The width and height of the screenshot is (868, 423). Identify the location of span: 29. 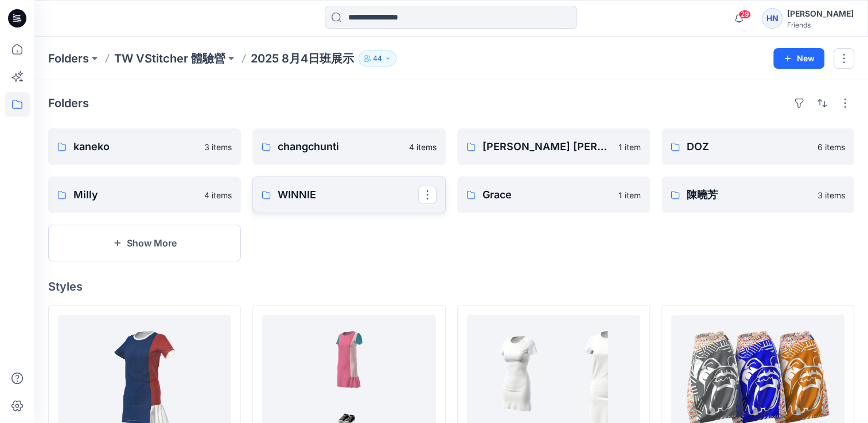
(744, 14).